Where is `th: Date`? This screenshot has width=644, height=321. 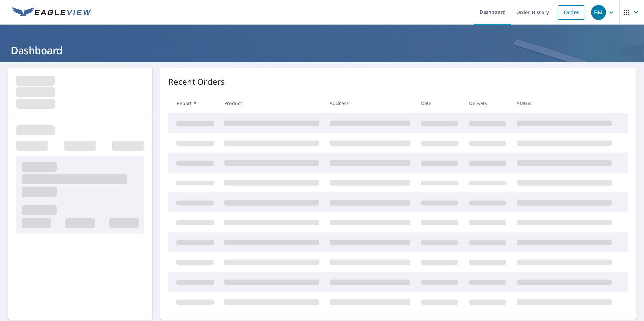
th: Date is located at coordinates (439, 103).